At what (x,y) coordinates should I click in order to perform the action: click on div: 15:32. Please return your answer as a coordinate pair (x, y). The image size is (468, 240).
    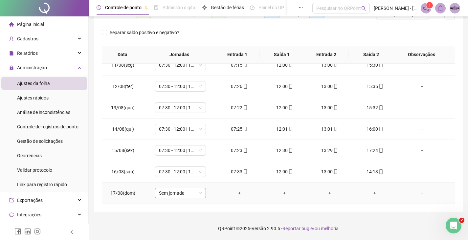
    Looking at the image, I should click on (375, 108).